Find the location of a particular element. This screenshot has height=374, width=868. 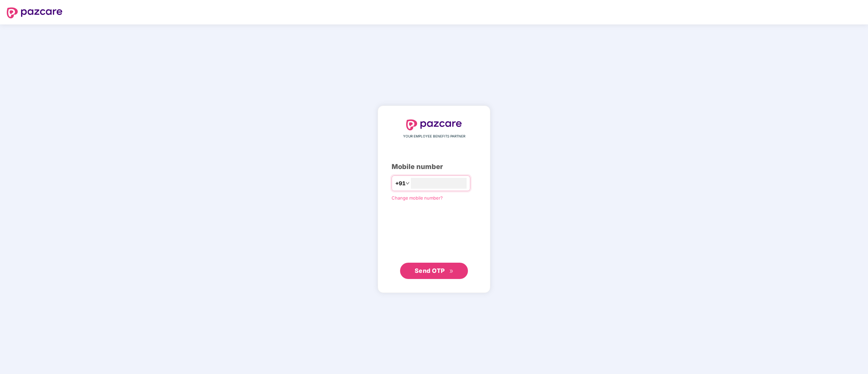

span: double-right is located at coordinates (451, 271).